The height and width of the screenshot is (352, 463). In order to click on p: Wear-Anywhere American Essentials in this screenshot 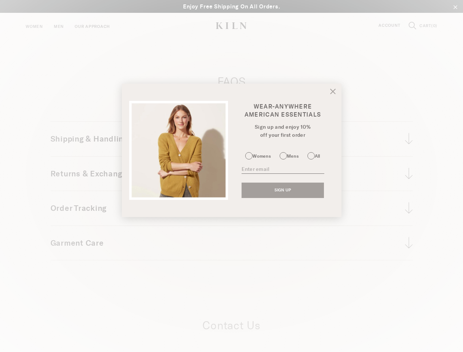, I will do `click(283, 111)`.